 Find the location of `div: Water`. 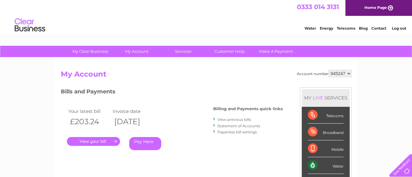

div: Water is located at coordinates (326, 166).